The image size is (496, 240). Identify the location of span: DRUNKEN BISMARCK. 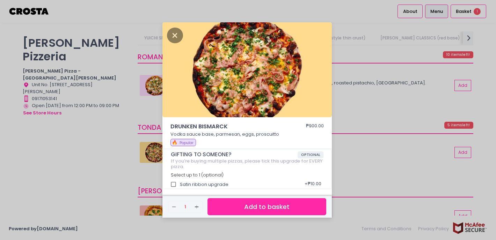
(228, 127).